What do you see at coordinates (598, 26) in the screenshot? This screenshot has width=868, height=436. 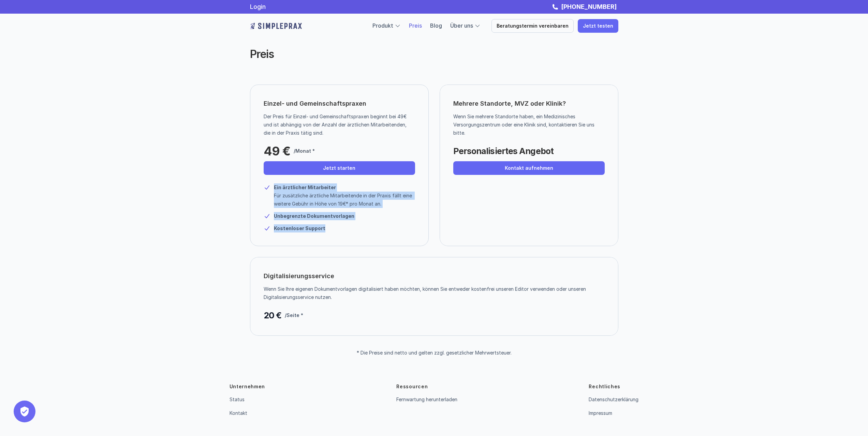 I see `a: Jetzt testen` at bounding box center [598, 26].